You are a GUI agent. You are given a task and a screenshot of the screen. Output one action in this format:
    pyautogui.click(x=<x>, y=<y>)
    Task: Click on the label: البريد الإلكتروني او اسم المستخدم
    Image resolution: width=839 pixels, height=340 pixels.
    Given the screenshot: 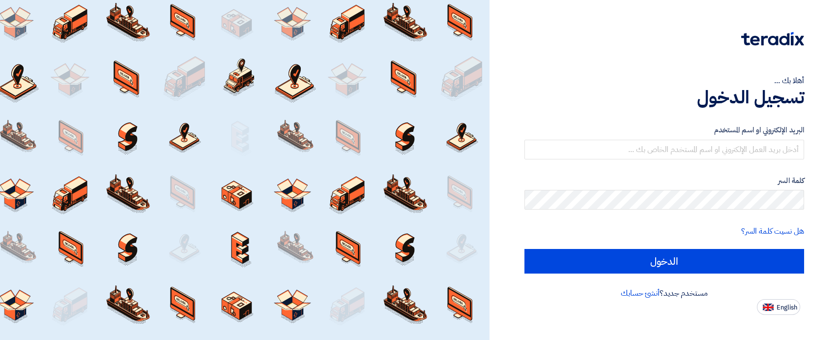 What is the action you would take?
    pyautogui.click(x=664, y=130)
    